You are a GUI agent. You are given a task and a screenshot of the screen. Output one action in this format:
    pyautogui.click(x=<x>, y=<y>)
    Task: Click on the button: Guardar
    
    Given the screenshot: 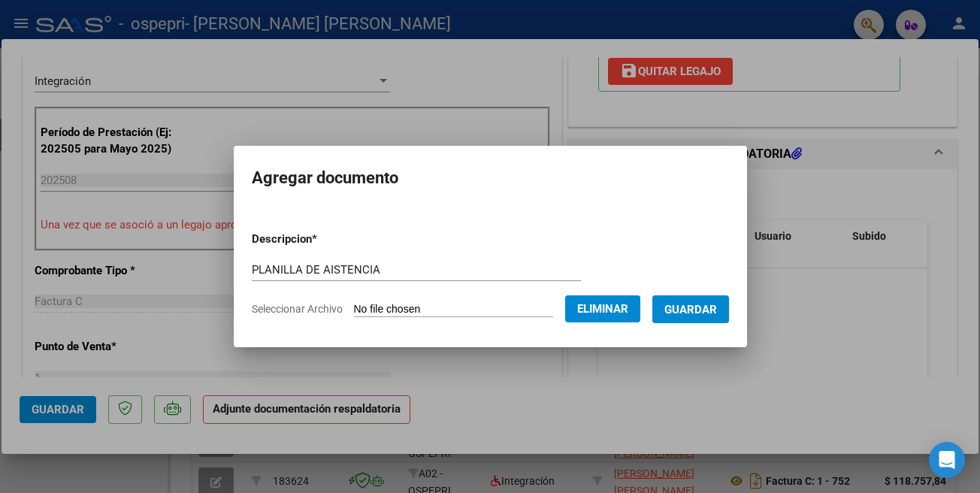 What is the action you would take?
    pyautogui.click(x=690, y=309)
    